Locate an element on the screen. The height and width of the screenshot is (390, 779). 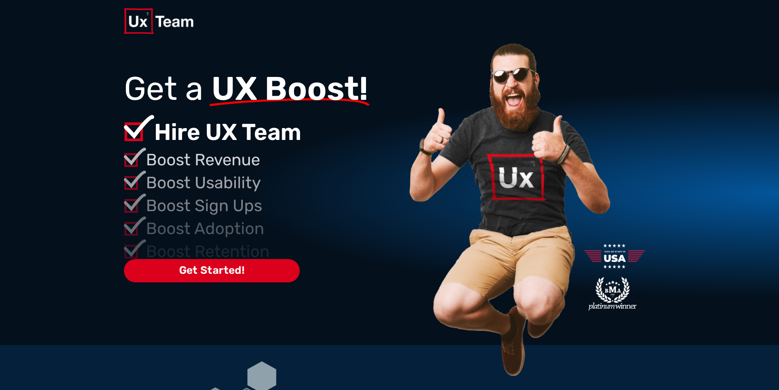
p: Hire UX Team is located at coordinates (279, 132).